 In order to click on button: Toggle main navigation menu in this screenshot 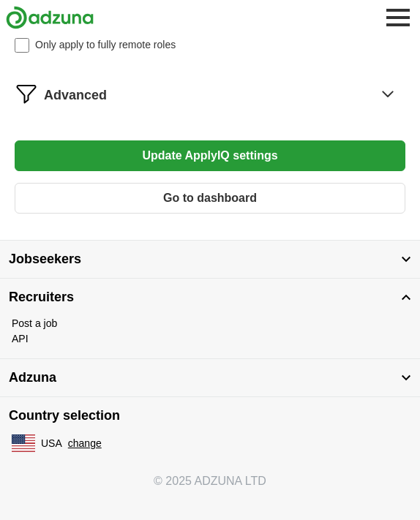, I will do `click(398, 18)`.